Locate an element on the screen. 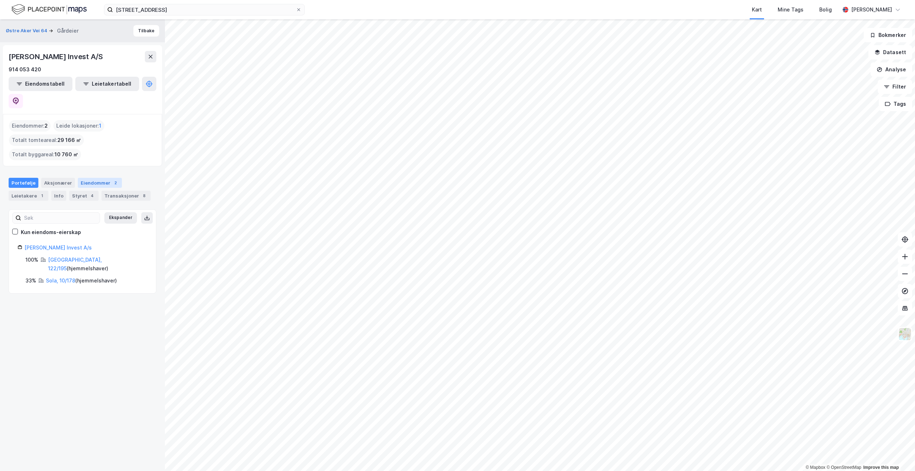 The width and height of the screenshot is (915, 471). a: Mapbox is located at coordinates (816, 468).